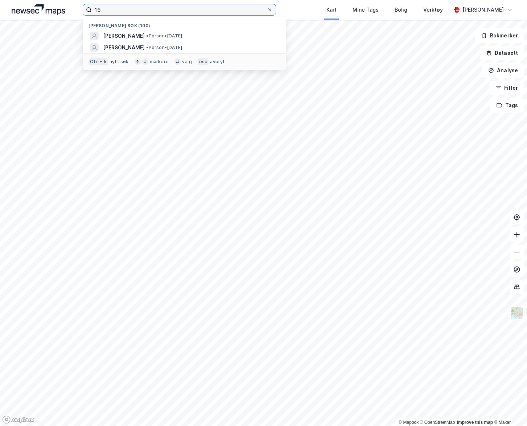 Image resolution: width=527 pixels, height=426 pixels. What do you see at coordinates (517, 313) in the screenshot?
I see `img: Z` at bounding box center [517, 313].